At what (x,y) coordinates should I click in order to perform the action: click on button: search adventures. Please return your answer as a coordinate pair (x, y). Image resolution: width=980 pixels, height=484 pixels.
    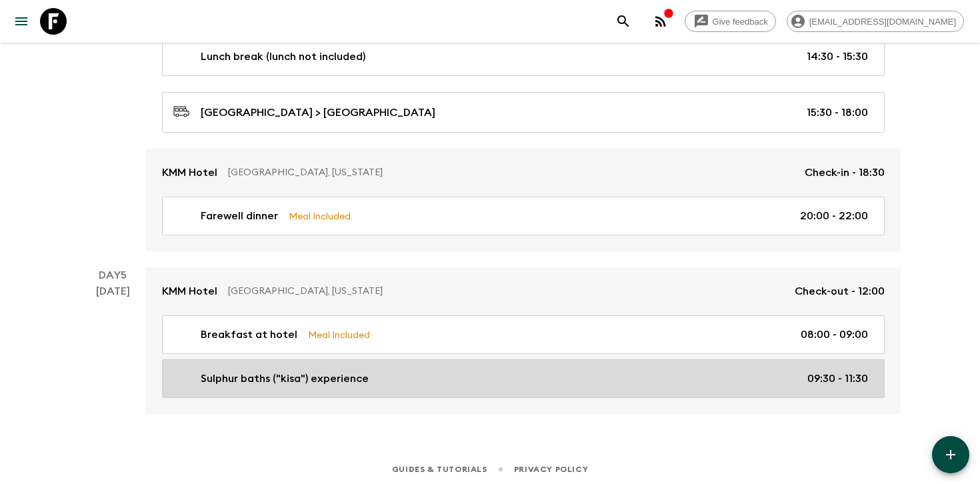
    Looking at the image, I should click on (623, 21).